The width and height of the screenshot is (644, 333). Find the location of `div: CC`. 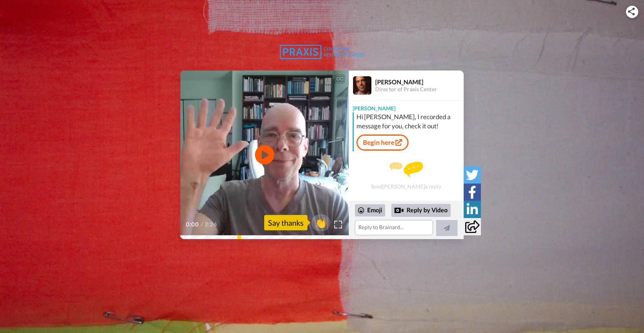

div: CC is located at coordinates (340, 79).